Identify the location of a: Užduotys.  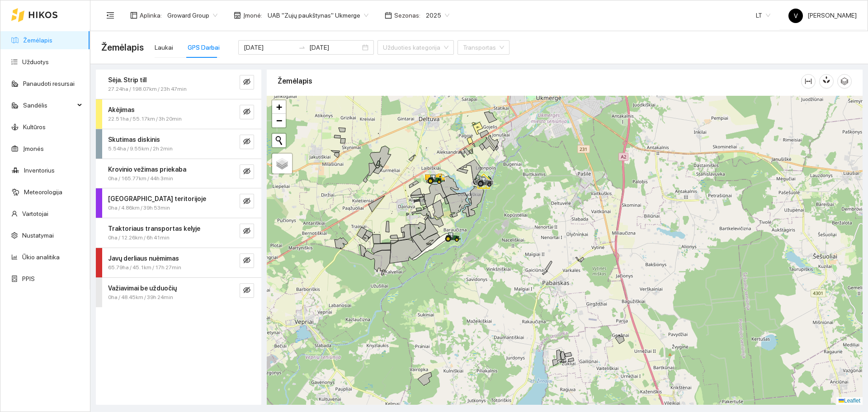
(35, 62).